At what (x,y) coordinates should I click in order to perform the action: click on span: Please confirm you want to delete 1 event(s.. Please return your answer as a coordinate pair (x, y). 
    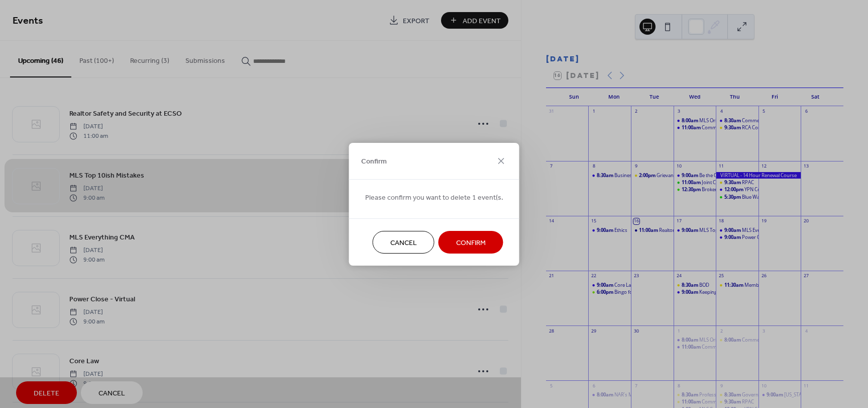
    Looking at the image, I should click on (434, 197).